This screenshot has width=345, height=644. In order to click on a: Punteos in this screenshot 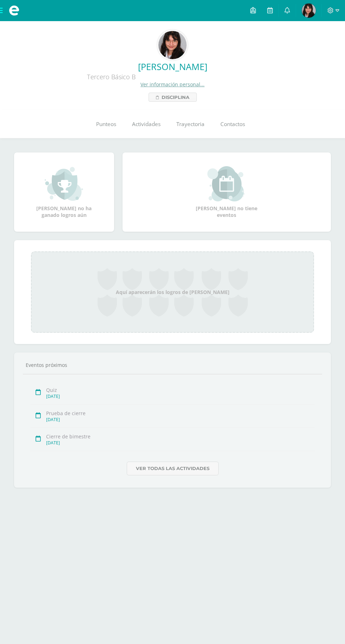, I will do `click(106, 124)`.